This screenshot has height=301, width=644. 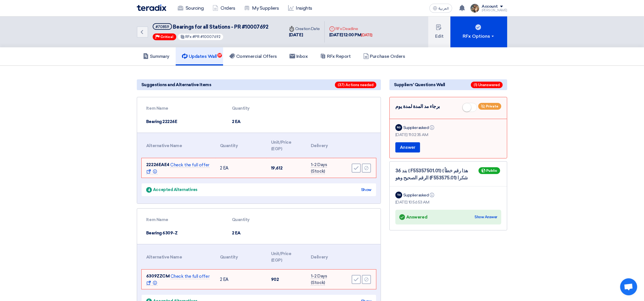 What do you see at coordinates (253, 56) in the screenshot?
I see `h5: Commercial Offers` at bounding box center [253, 56].